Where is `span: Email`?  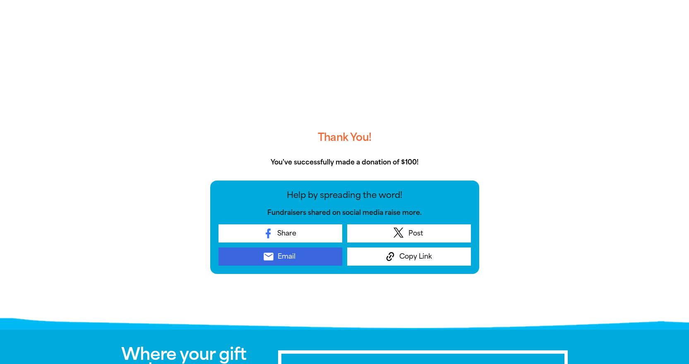 span: Email is located at coordinates (286, 257).